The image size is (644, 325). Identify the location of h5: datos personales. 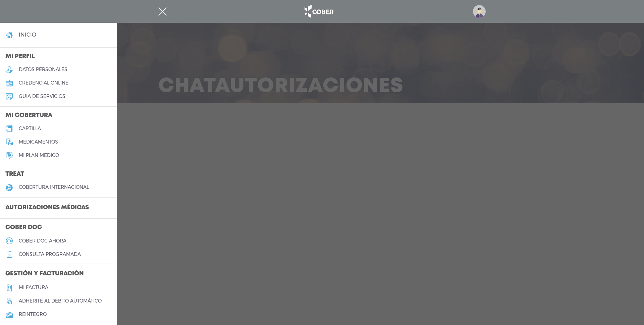
(43, 69).